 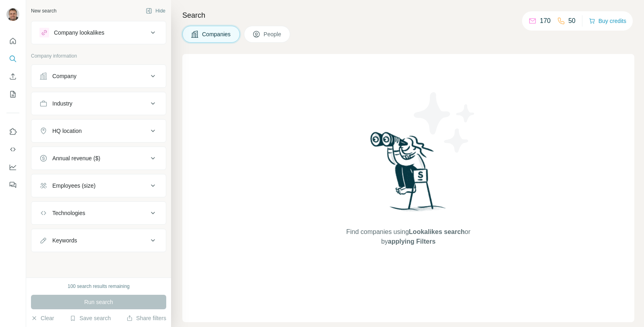 What do you see at coordinates (98, 56) in the screenshot?
I see `p: Company information` at bounding box center [98, 56].